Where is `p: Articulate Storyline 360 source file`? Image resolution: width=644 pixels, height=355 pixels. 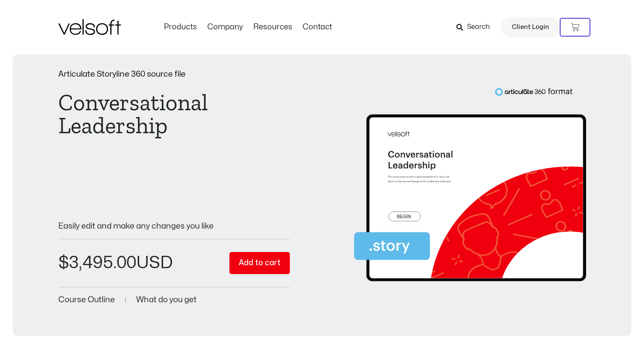
p: Articulate Storyline 360 source file is located at coordinates (174, 74).